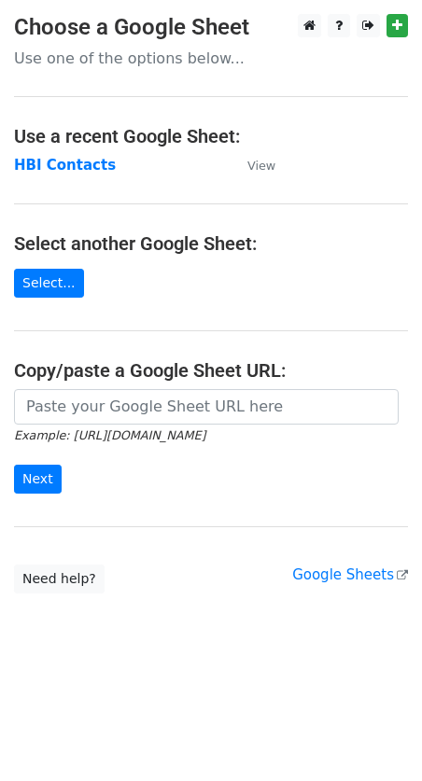 Image resolution: width=422 pixels, height=781 pixels. Describe the element at coordinates (37, 479) in the screenshot. I see `input: Next` at that location.